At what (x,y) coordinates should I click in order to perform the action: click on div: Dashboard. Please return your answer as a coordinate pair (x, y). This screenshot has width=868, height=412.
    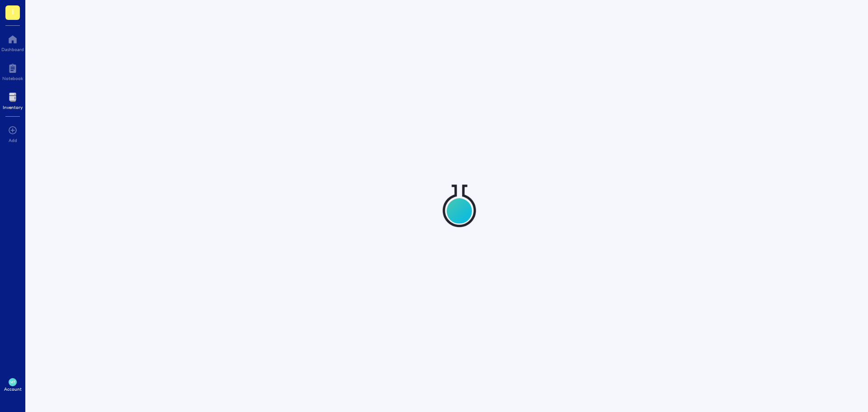
    Looking at the image, I should click on (13, 50).